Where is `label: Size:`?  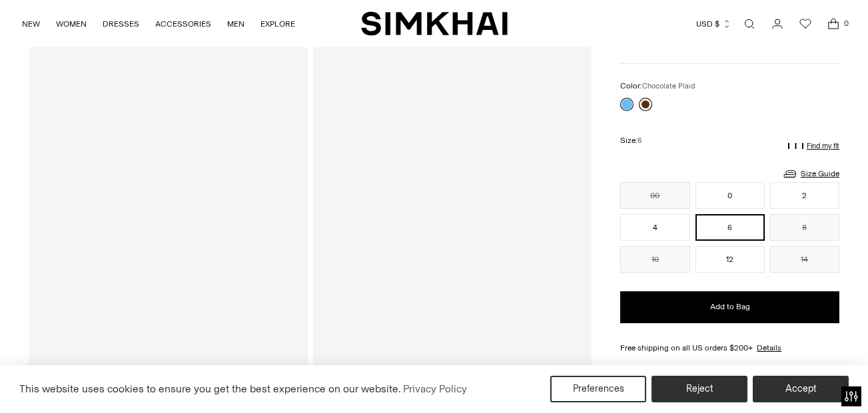
label: Size: is located at coordinates (630, 140).